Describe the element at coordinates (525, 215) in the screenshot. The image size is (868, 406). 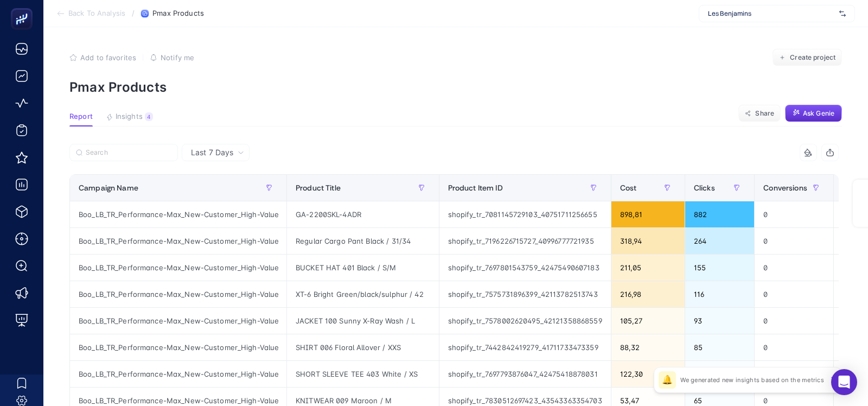
I see `div: shopify_tr_7081145729103_40751711256655` at that location.